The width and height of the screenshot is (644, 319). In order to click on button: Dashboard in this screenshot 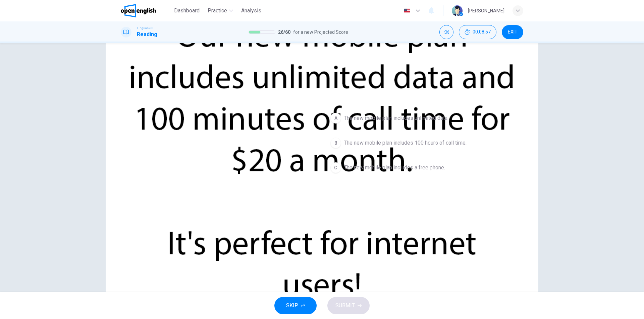, I will do `click(187, 11)`.